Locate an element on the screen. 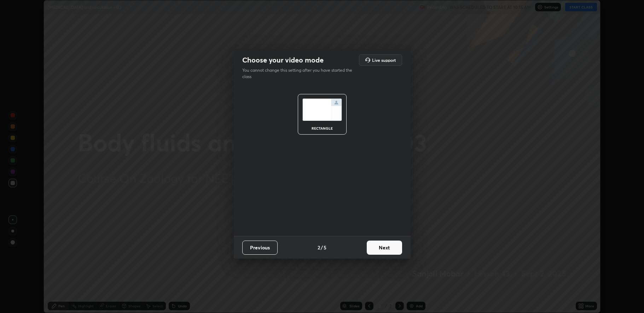  button: Next is located at coordinates (384, 247).